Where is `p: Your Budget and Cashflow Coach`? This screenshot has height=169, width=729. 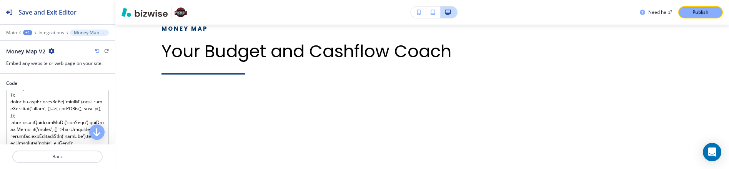
p: Your Budget and Cashflow Coach is located at coordinates (422, 51).